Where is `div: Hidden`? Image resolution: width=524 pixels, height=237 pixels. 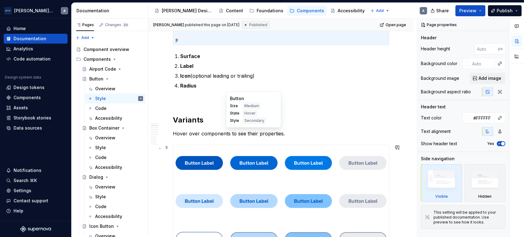
div: Hidden is located at coordinates (485, 196).